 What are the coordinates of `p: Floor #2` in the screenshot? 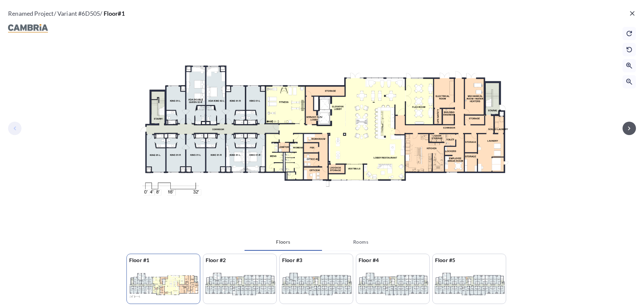 It's located at (240, 260).